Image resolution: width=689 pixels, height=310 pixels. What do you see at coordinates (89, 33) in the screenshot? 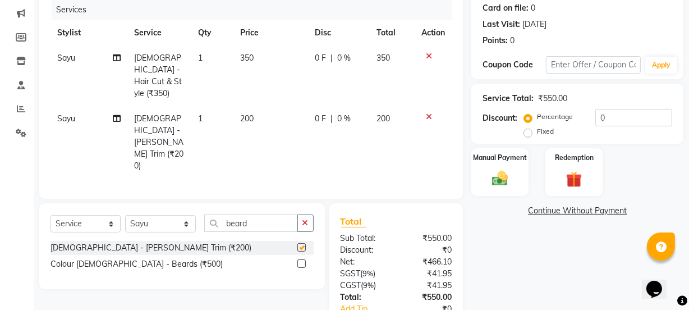
I see `th: Stylist` at bounding box center [89, 33].